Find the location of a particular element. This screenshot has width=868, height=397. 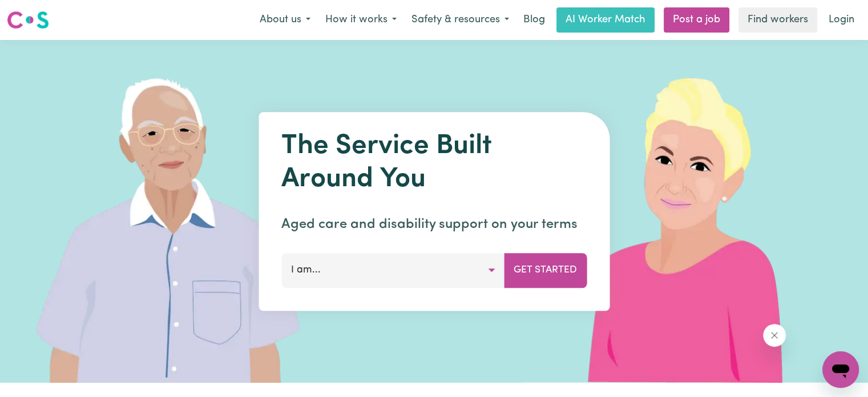

a: Blog is located at coordinates (534, 20).